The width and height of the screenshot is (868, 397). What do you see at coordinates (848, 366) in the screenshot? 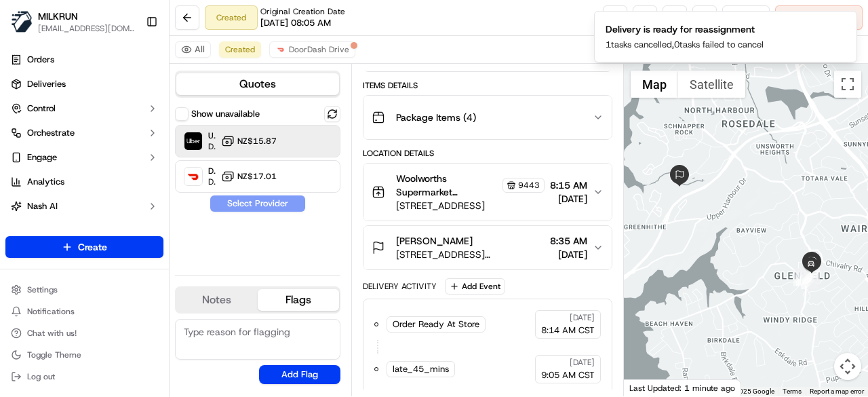
I see `button: Map camera controls` at bounding box center [848, 366].